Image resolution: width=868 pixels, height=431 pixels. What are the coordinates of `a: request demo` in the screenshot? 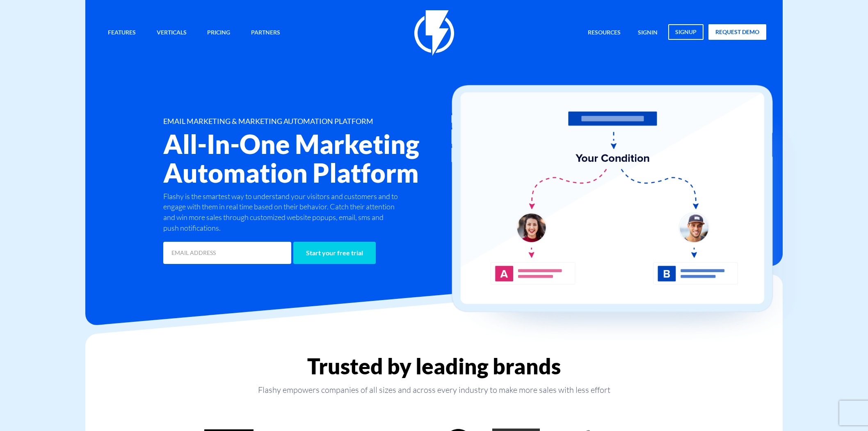 It's located at (737, 32).